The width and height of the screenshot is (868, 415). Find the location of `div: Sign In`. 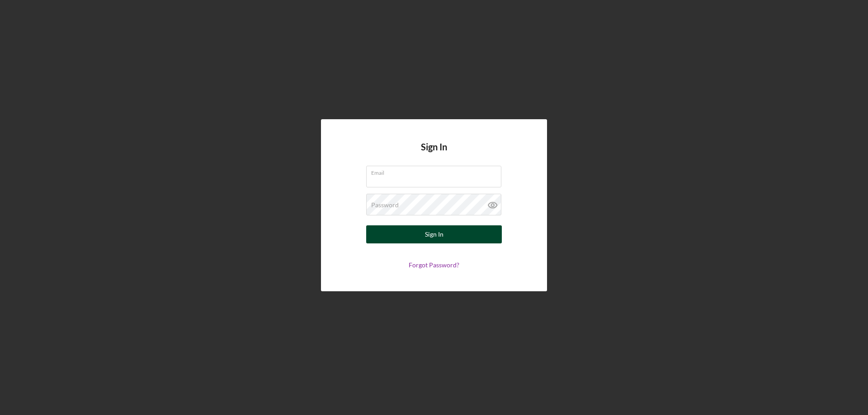

div: Sign In is located at coordinates (434, 234).